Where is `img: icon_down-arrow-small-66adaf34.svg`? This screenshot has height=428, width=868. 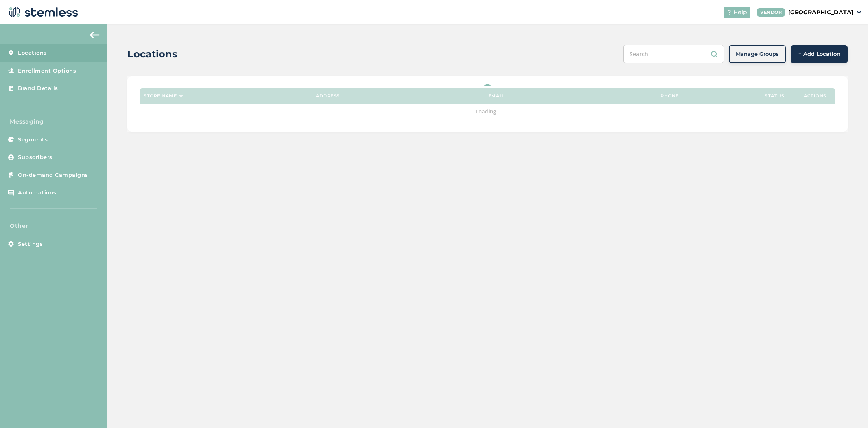
img: icon_down-arrow-small-66adaf34.svg is located at coordinates (859, 12).